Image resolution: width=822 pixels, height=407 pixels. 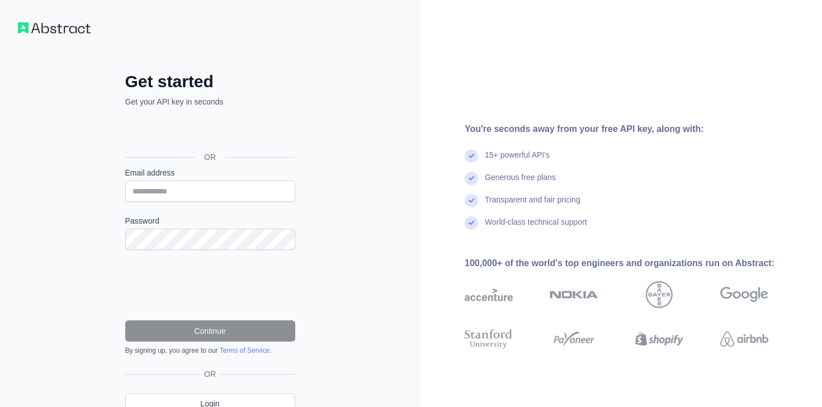 What do you see at coordinates (210, 102) in the screenshot?
I see `p: Get your API key in seconds` at bounding box center [210, 102].